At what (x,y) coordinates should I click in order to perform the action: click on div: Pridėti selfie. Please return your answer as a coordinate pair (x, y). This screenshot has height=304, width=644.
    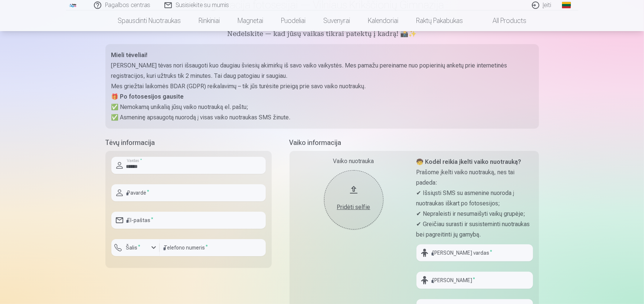
    Looking at the image, I should click on (354, 207).